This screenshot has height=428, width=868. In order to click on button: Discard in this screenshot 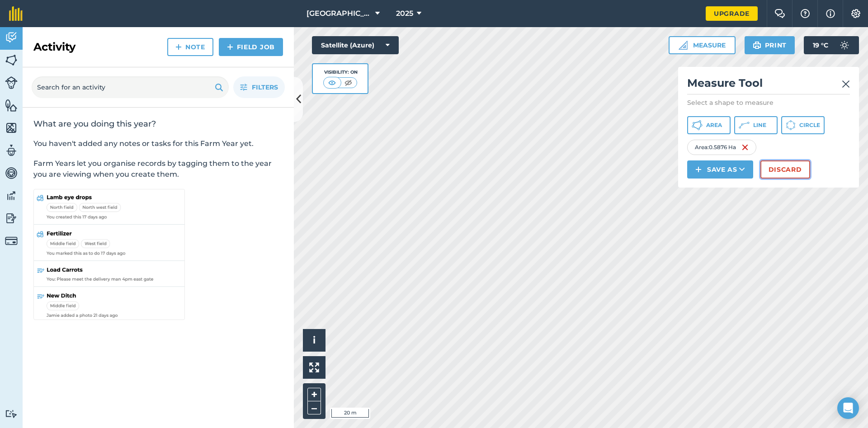, I will do `click(785, 170)`.